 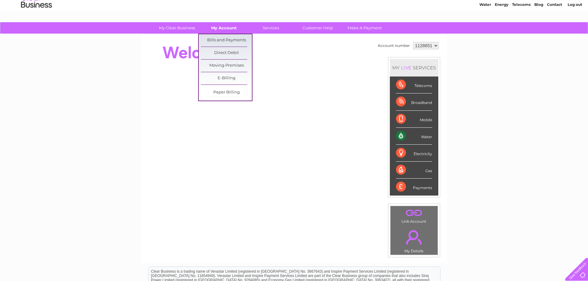 I want to click on span: 0333 014 3131, so click(x=493, y=7).